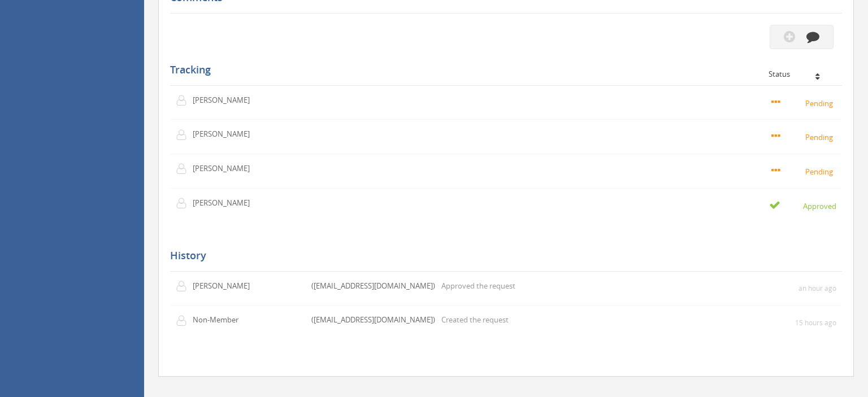 The image size is (868, 397). What do you see at coordinates (817, 288) in the screenshot?
I see `small: an hour ago` at bounding box center [817, 288].